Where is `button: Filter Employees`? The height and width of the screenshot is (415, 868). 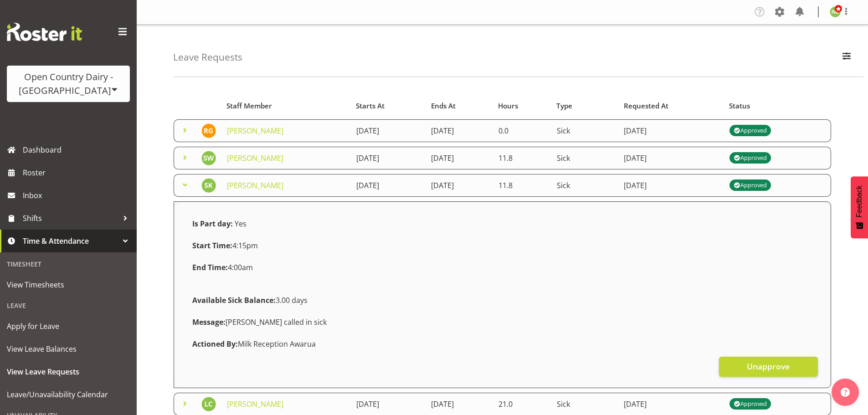 button: Filter Employees is located at coordinates (846, 57).